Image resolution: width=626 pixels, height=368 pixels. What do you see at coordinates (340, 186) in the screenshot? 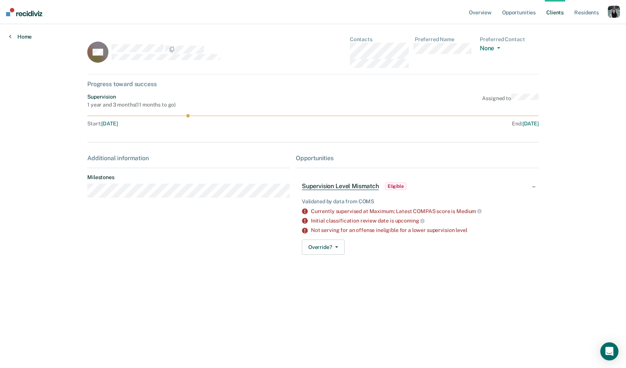
I see `span: Supervision Level Mismatch` at bounding box center [340, 186].